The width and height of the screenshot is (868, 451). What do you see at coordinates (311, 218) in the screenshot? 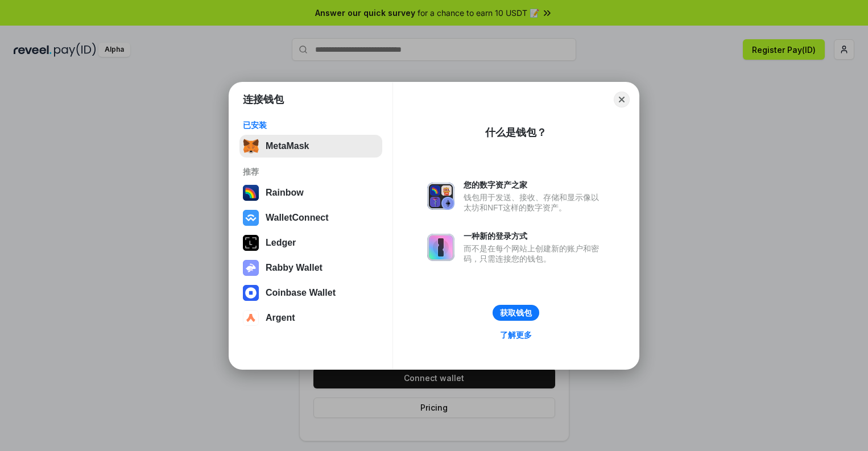
I see `button: WalletConnect` at bounding box center [311, 218].